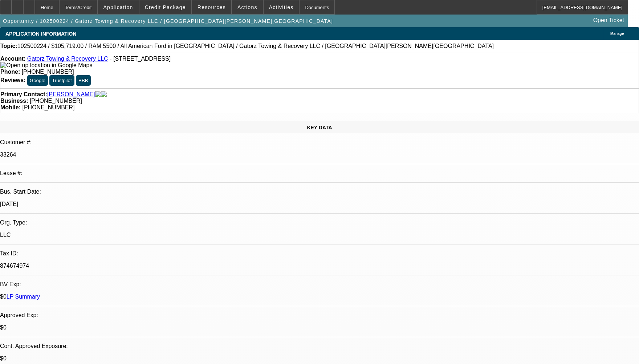 Image resolution: width=639 pixels, height=364 pixels. What do you see at coordinates (247, 7) in the screenshot?
I see `span: Actions` at bounding box center [247, 7].